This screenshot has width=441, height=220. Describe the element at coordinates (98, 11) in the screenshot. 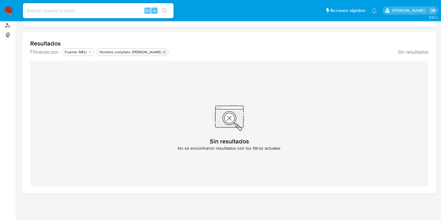

I see `input: Buscar usuario o caso...` at that location.